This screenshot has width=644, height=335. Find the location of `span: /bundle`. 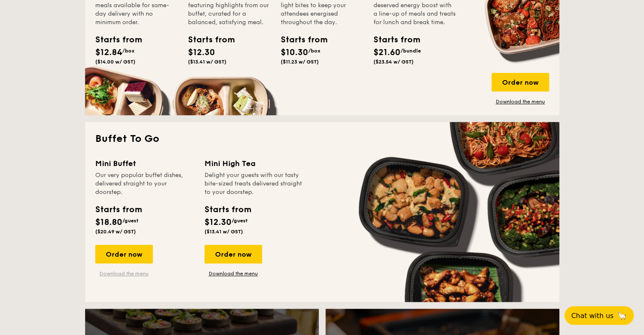

span: /bundle is located at coordinates (411, 51).